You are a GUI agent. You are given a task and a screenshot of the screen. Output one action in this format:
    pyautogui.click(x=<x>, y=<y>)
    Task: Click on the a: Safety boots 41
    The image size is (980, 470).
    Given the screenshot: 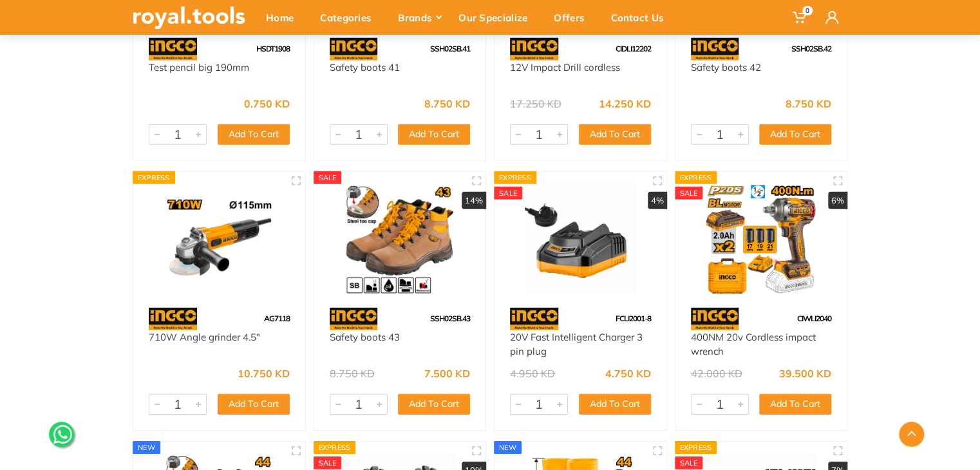 What is the action you would take?
    pyautogui.click(x=364, y=67)
    